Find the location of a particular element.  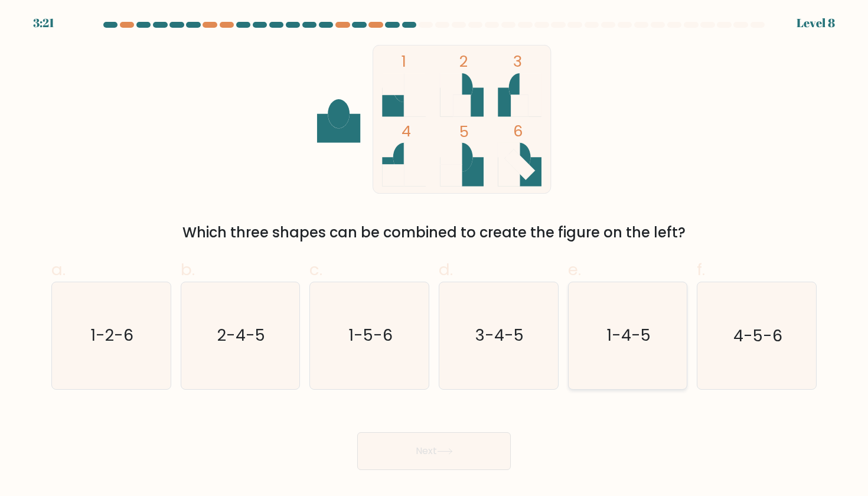

tspan: 5 is located at coordinates (464, 132).